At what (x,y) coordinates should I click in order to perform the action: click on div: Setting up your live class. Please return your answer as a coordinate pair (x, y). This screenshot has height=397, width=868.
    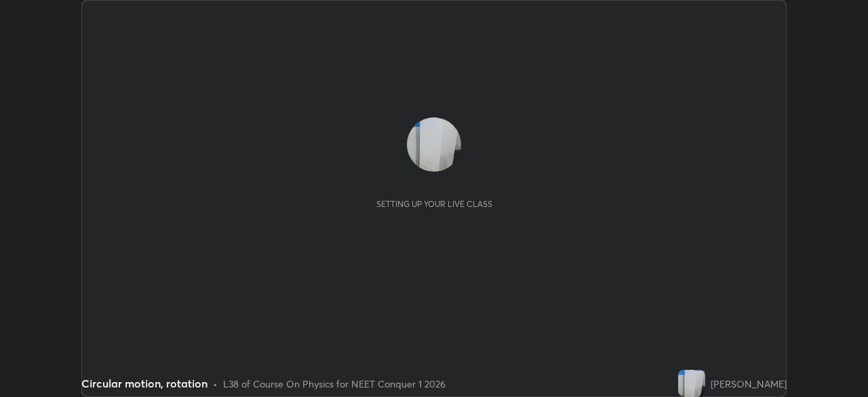
    Looking at the image, I should click on (434, 204).